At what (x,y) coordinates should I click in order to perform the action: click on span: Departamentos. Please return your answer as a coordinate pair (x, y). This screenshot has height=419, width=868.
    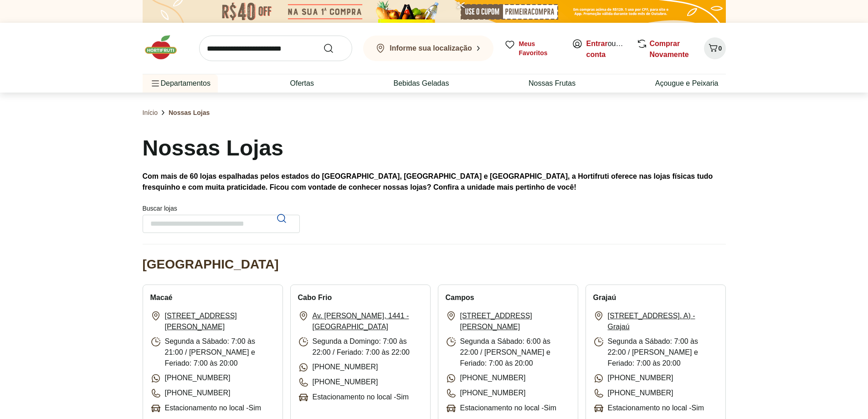
    Looking at the image, I should click on (180, 84).